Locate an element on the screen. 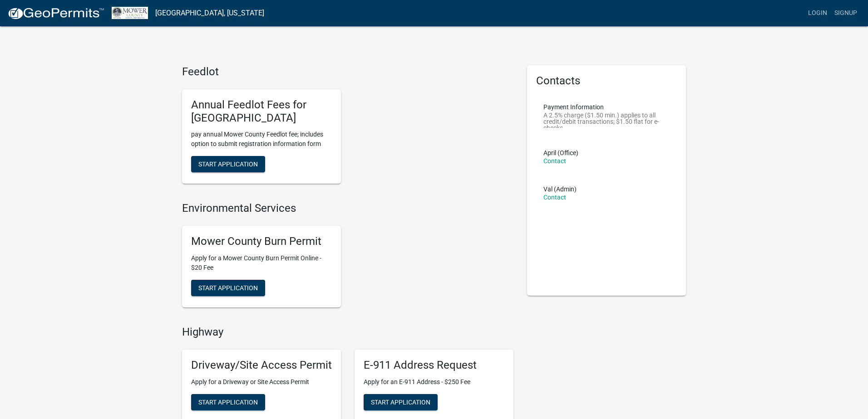 This screenshot has height=419, width=868. h4: Feedlot is located at coordinates (348, 72).